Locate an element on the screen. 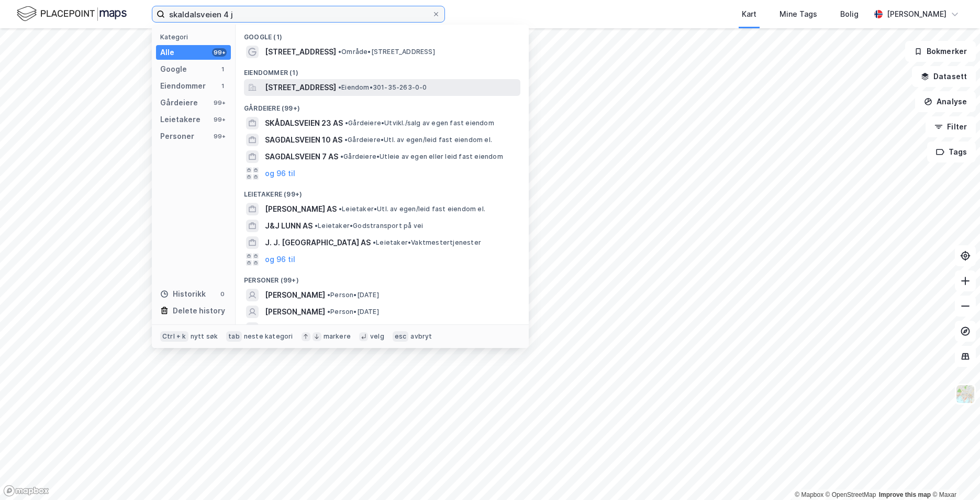 Image resolution: width=980 pixels, height=500 pixels. span: Leietaker • Vaktmestertjenester is located at coordinates (427, 242).